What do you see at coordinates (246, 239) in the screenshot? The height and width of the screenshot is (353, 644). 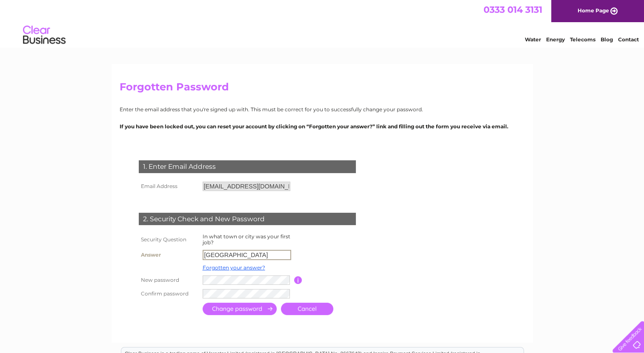 I see `label: In what town or city was your first job?` at bounding box center [246, 239].